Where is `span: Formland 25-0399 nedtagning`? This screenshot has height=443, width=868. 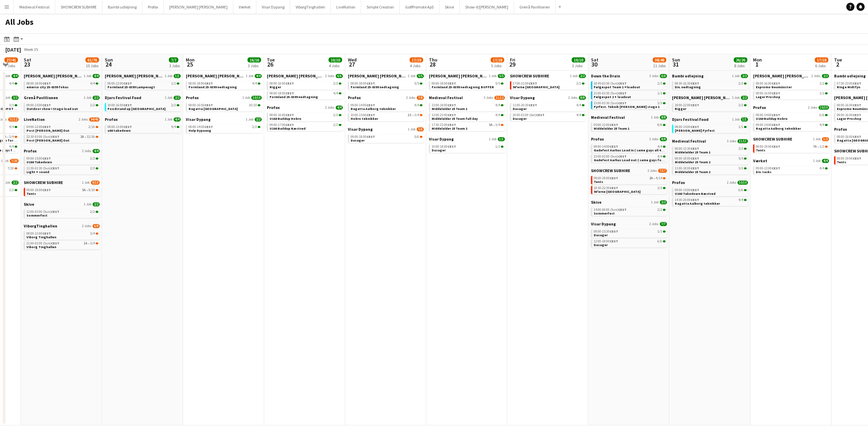 span: Formland 25-0399 nedtagning is located at coordinates (213, 87).